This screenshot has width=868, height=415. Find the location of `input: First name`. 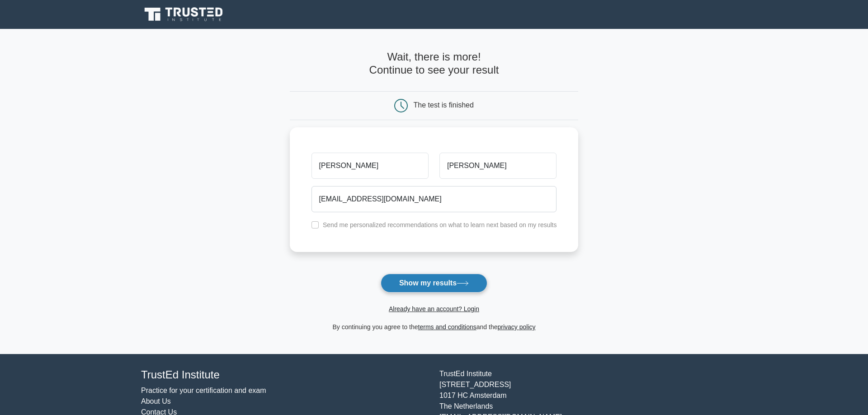

input: First name is located at coordinates (370, 166).